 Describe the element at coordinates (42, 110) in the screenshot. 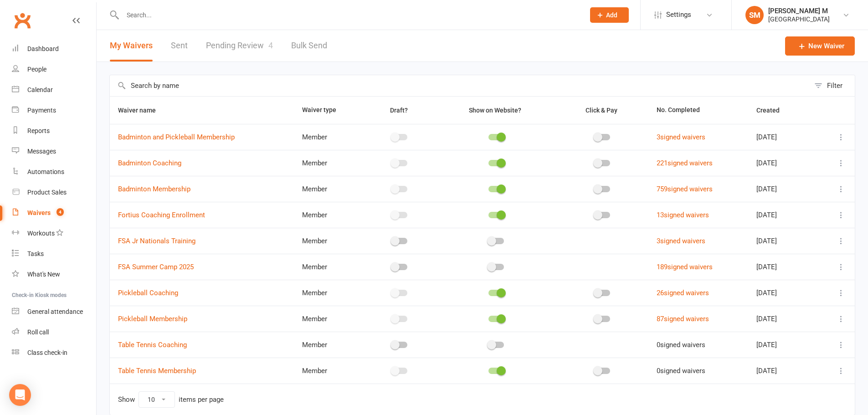

I see `div: Payments` at that location.